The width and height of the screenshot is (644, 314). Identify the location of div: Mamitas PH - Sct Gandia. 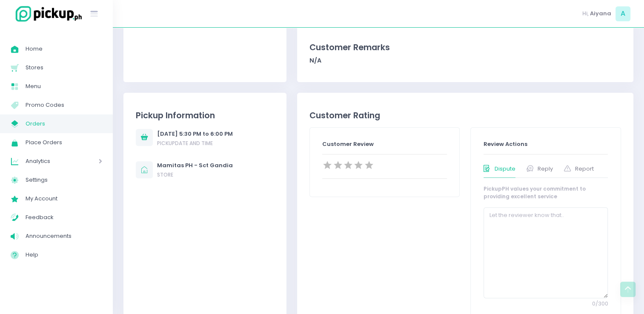
(195, 165).